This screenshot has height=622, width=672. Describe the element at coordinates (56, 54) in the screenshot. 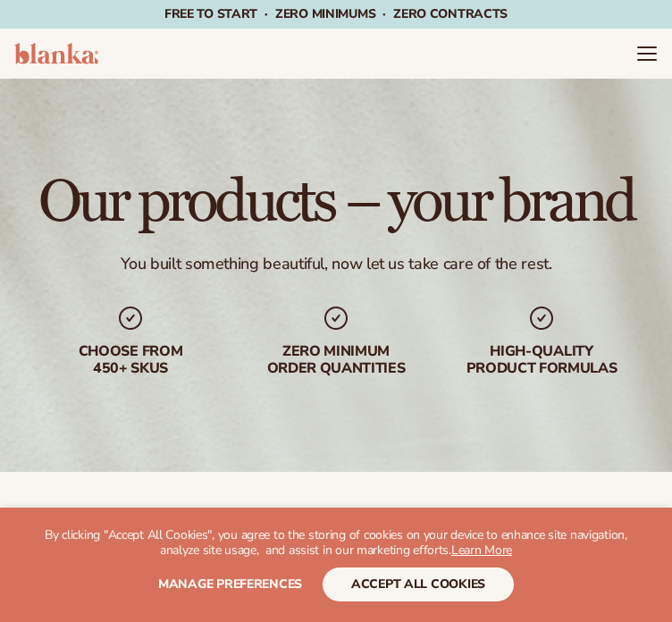

I see `a: logo` at that location.